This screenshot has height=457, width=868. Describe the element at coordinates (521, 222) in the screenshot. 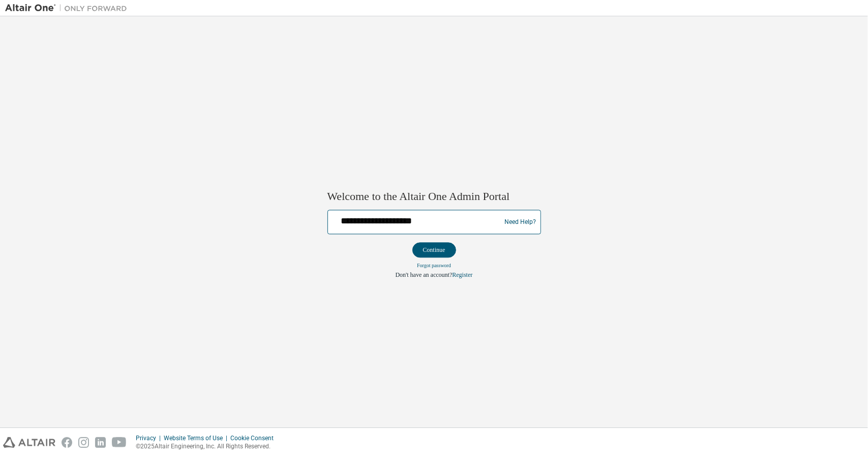

I see `a: Need Help?` at that location.